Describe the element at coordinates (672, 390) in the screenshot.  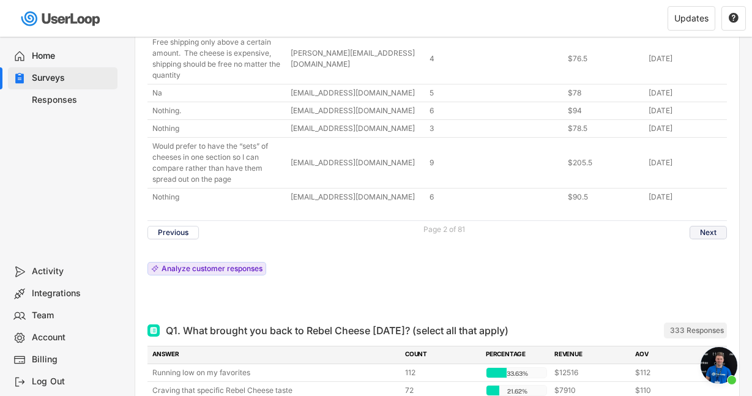
I see `div: $110` at that location.